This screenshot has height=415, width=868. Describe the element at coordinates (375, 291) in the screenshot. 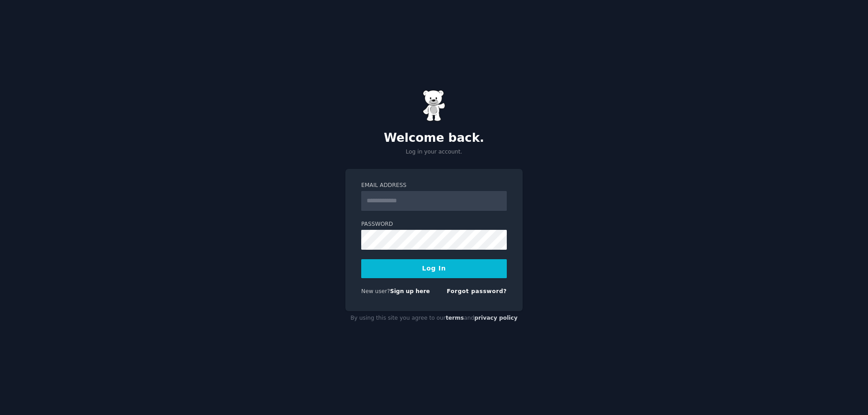

I see `span: New user?` at that location.